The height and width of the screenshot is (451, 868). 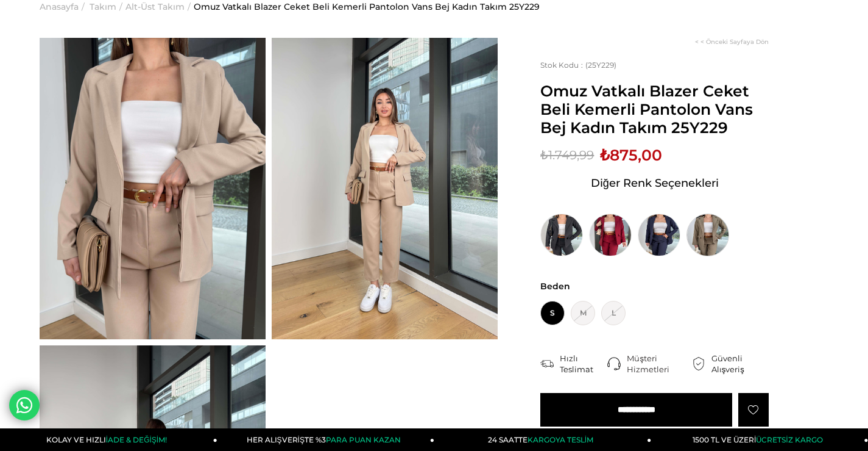 I want to click on span: Omuz Vatkalı Blazer Ceket Beli Kemerli Pantolon Vans Bej Kadın Takım 25Y229, so click(x=654, y=109).